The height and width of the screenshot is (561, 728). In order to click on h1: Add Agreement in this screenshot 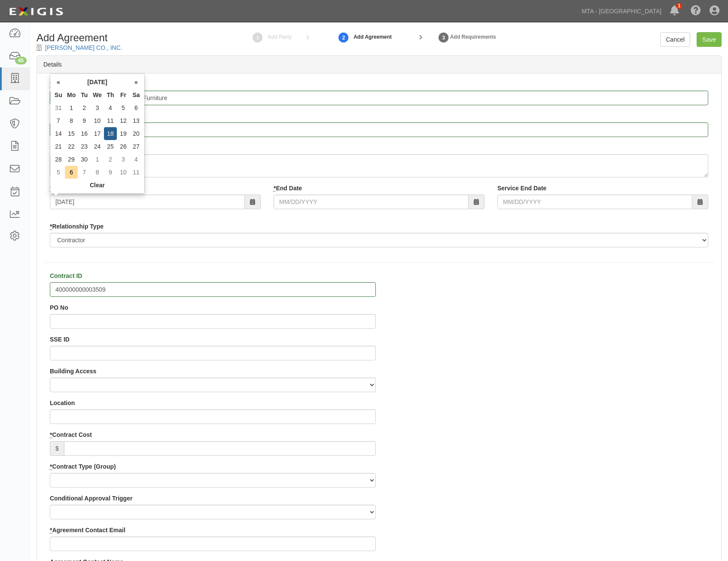, I will do `click(114, 38)`.